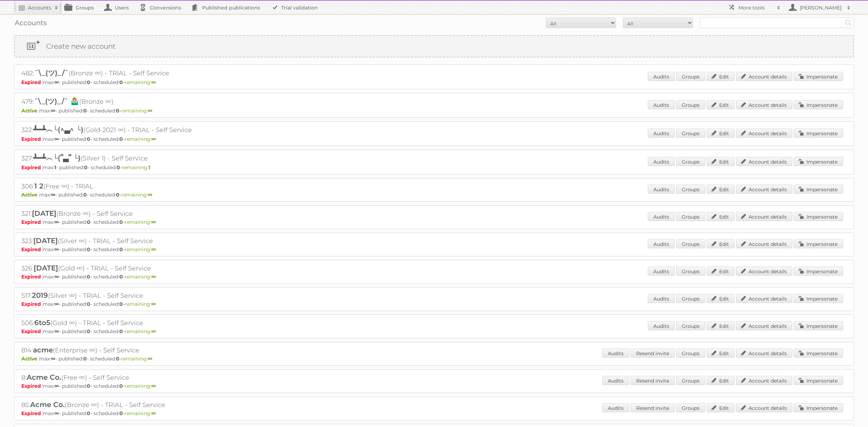 This screenshot has height=427, width=868. What do you see at coordinates (38, 7) in the screenshot?
I see `a: Accounts` at bounding box center [38, 7].